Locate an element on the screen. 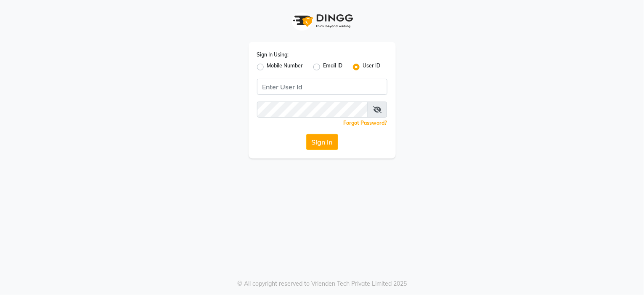 This screenshot has width=644, height=295. label: User ID is located at coordinates (372, 67).